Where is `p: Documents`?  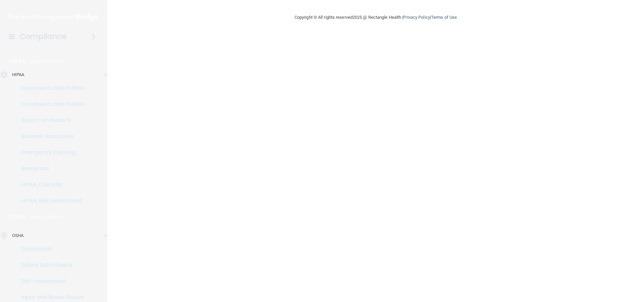
p: Documents is located at coordinates (50, 249).